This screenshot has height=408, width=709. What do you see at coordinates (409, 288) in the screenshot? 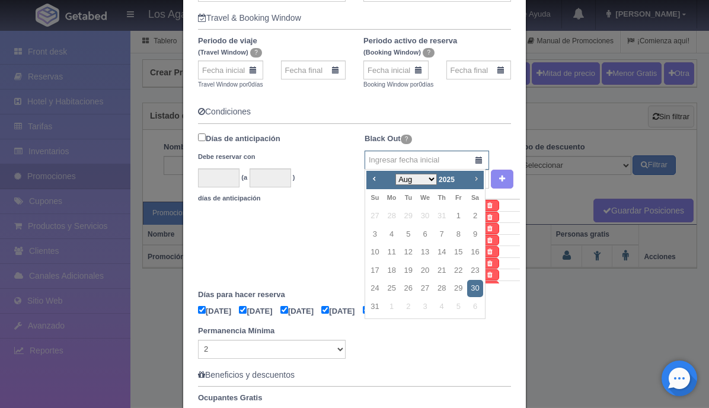
I see `a: 26` at bounding box center [409, 288].